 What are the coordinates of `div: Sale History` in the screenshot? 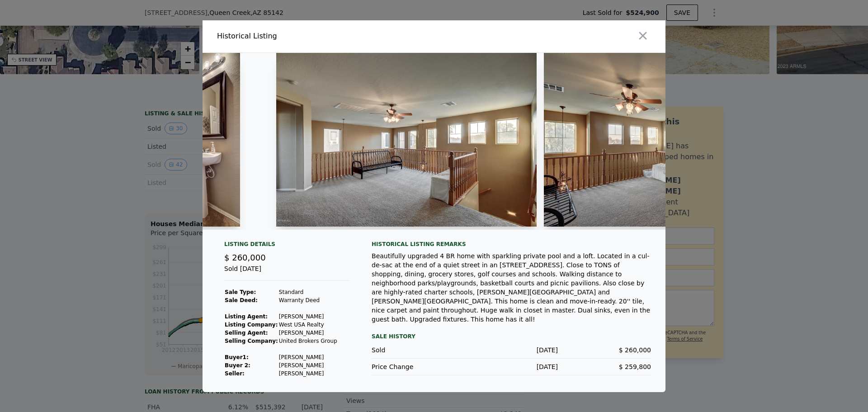 It's located at (511, 337).